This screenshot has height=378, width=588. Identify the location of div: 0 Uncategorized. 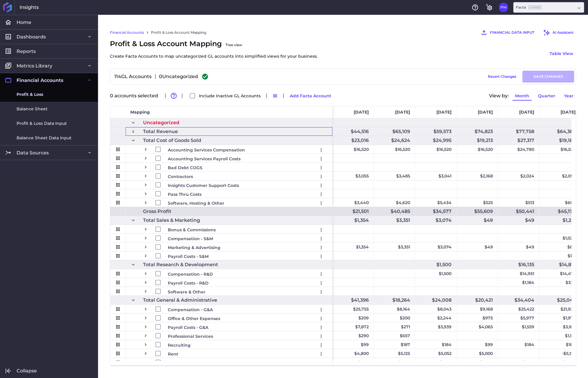
(178, 77).